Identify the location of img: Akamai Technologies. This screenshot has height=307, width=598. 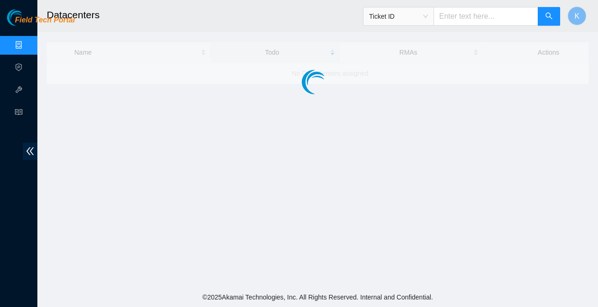
(27, 17).